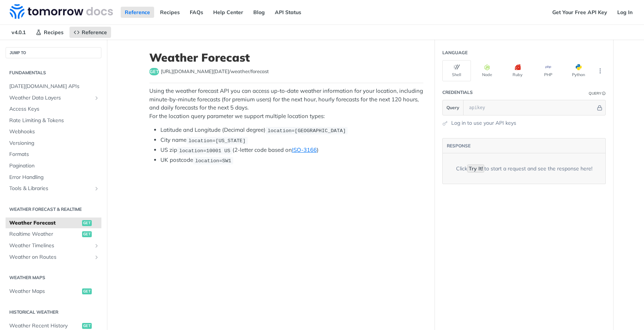 The width and height of the screenshot is (644, 330). Describe the element at coordinates (518, 71) in the screenshot. I see `button: Ruby` at that location.